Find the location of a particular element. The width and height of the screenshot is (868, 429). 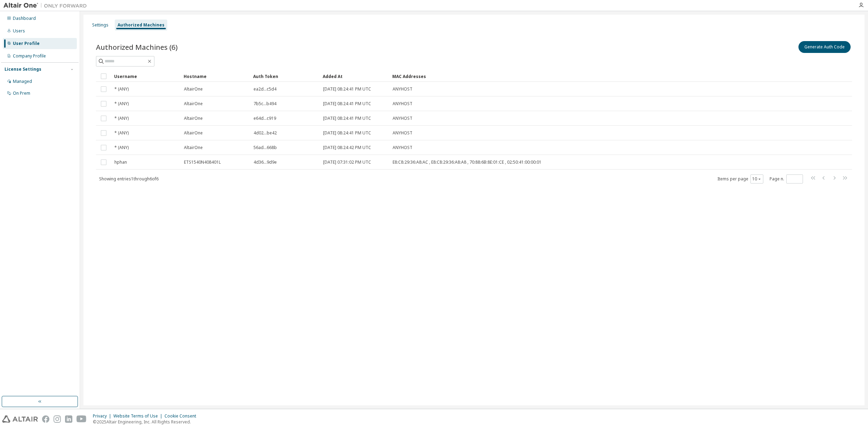

span: Page n. is located at coordinates (786, 179).